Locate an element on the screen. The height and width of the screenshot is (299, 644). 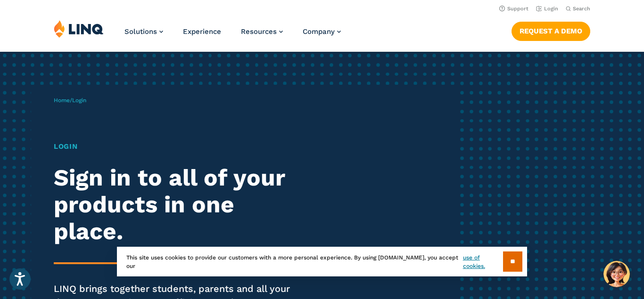
a: use of cookies. is located at coordinates (482, 262).